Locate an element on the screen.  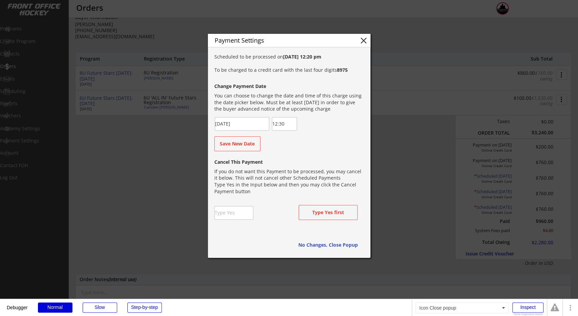
div: Inspect is located at coordinates (528, 308).